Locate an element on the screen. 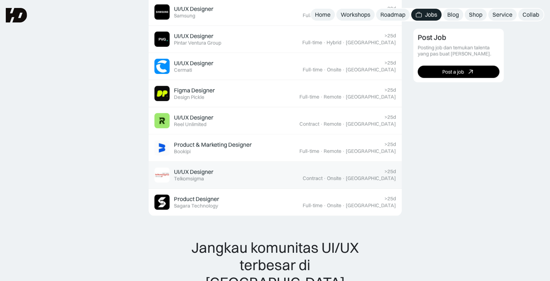  div: Jobs is located at coordinates (431, 14).